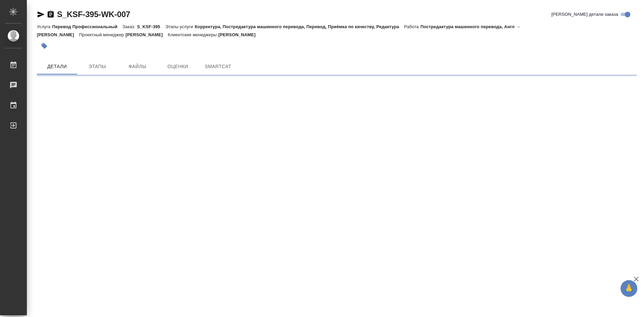 This screenshot has height=317, width=644. What do you see at coordinates (97, 66) in the screenshot?
I see `span: Этапы` at bounding box center [97, 66].